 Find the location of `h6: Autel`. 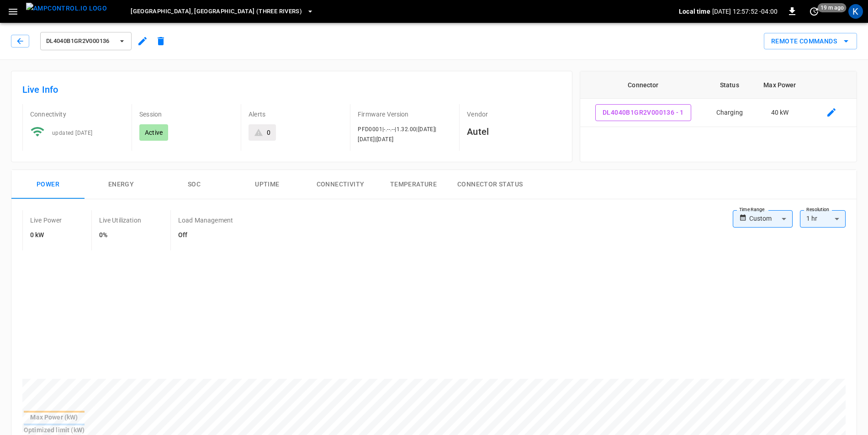

h6: Autel is located at coordinates (514, 131).